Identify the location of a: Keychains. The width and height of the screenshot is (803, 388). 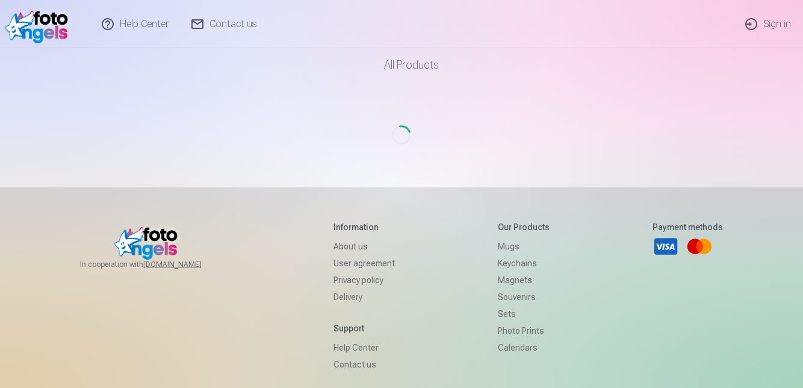
(524, 263).